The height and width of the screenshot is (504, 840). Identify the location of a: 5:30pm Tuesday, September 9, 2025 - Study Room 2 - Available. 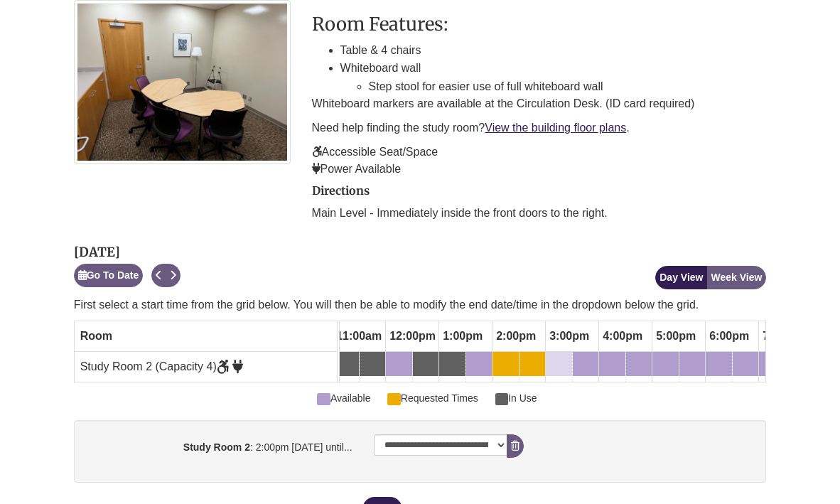
(693, 364).